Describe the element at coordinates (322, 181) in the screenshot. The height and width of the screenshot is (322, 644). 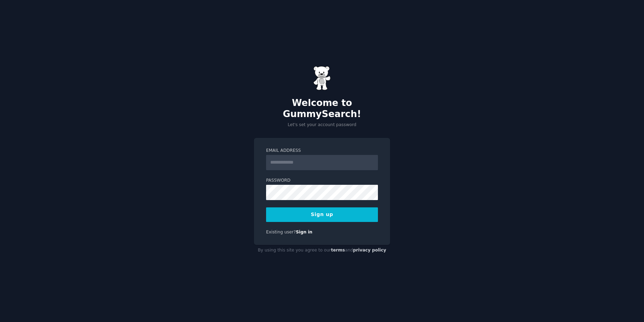
I see `label: Password` at that location.